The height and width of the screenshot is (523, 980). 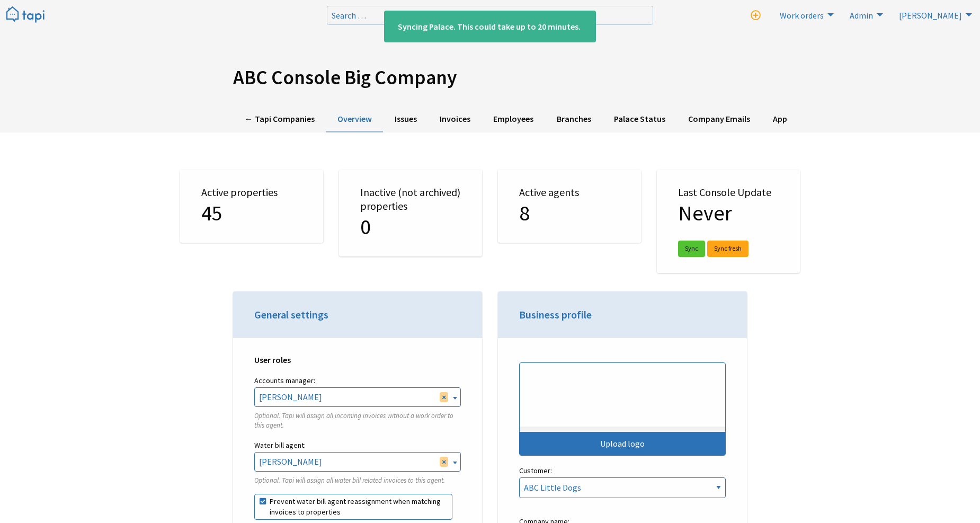 I want to click on li: Josh, so click(x=933, y=14).